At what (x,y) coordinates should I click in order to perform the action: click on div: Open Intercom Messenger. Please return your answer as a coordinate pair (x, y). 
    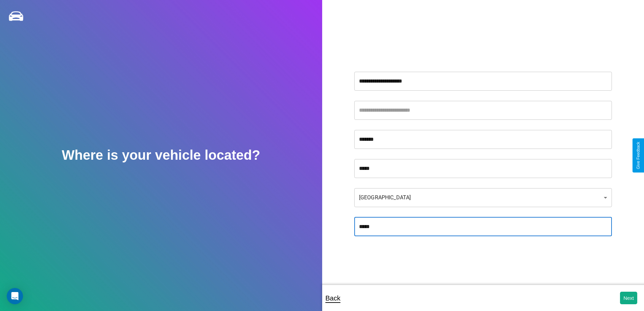
    Looking at the image, I should click on (14, 296).